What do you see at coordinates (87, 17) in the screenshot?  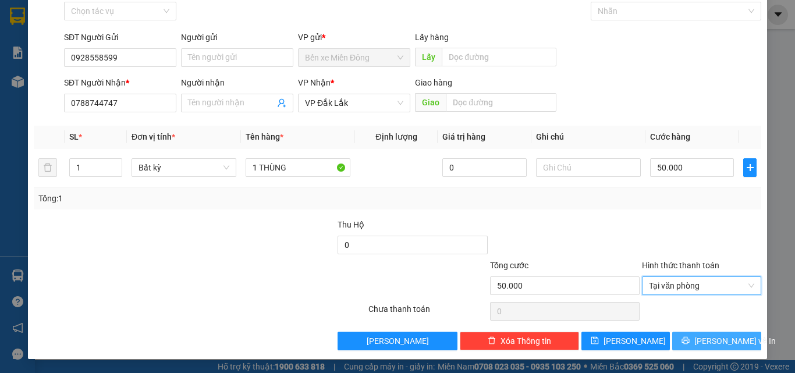 I see `li: Quý Thảo` at bounding box center [87, 17].